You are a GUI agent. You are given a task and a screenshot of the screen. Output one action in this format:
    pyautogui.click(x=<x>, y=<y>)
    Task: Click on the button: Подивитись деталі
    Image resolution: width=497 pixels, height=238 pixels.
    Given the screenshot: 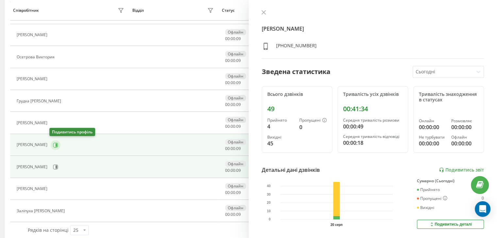 What is the action you would take?
    pyautogui.click(x=450, y=225)
    